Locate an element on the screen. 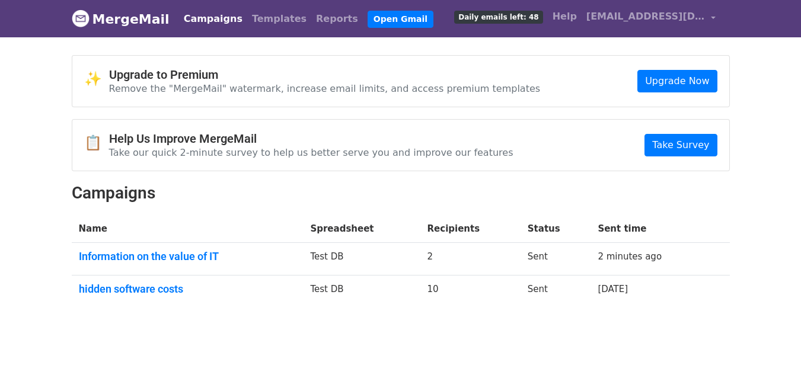 The image size is (801, 375). a: Take Survey is located at coordinates (680, 145).